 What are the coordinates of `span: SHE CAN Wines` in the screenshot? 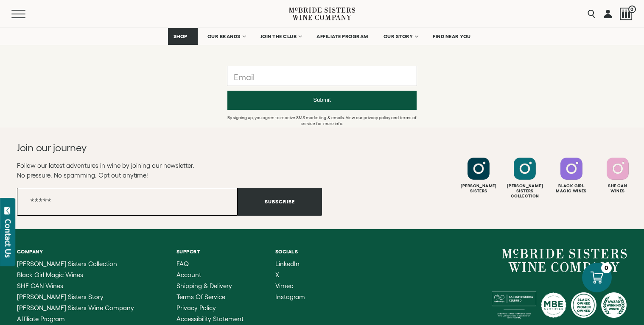 It's located at (40, 285).